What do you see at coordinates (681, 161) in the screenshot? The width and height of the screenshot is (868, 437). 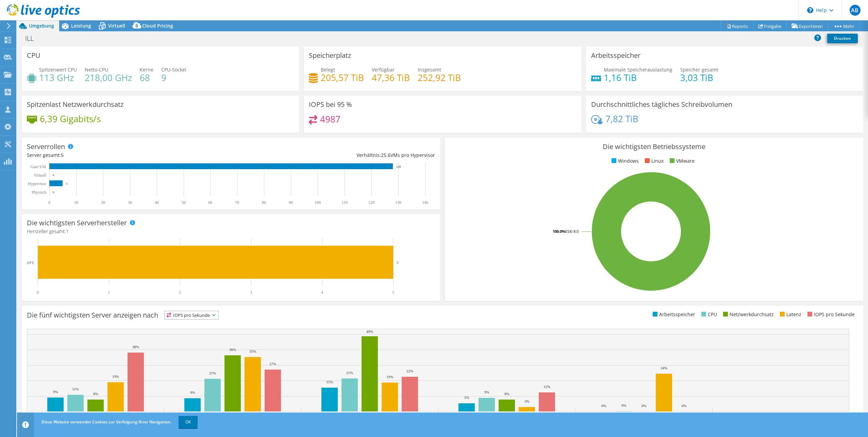 I see `li: VMware` at bounding box center [681, 161].